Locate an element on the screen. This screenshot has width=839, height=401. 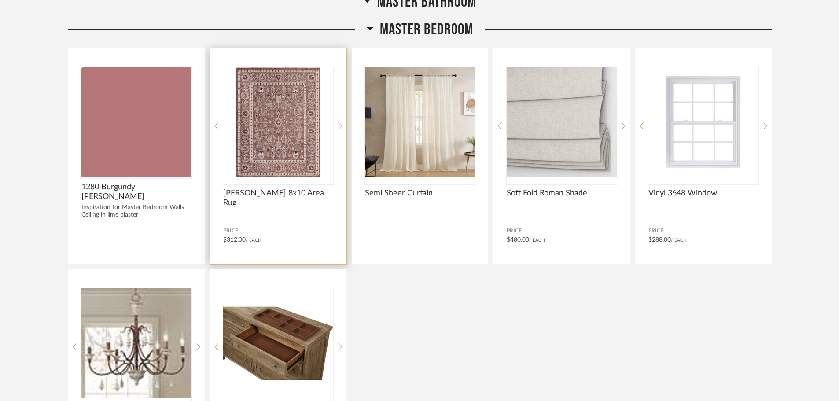
span: $480.00 is located at coordinates (518, 240).